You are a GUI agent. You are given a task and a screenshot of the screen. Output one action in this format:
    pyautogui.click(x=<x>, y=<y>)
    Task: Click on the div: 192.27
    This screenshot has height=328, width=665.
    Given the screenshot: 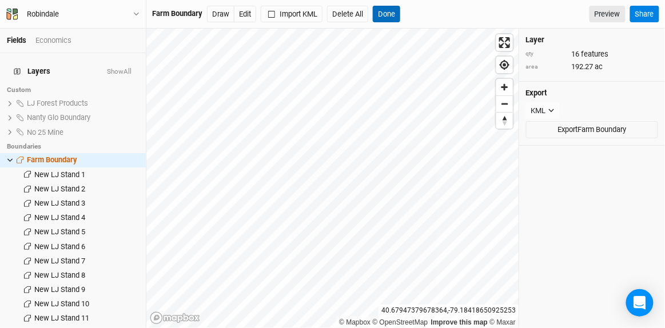 What is the action you would take?
    pyautogui.click(x=592, y=67)
    